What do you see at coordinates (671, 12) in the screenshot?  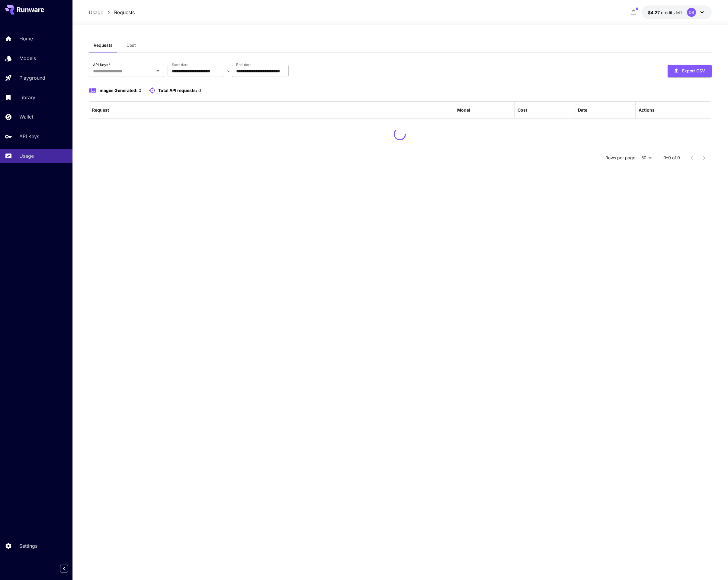 I see `span: credits left` at bounding box center [671, 12].